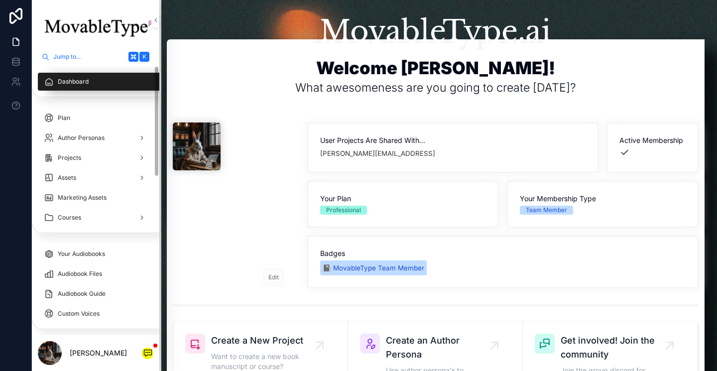 Image resolution: width=717 pixels, height=371 pixels. What do you see at coordinates (546, 210) in the screenshot?
I see `div: Team Member` at bounding box center [546, 210].